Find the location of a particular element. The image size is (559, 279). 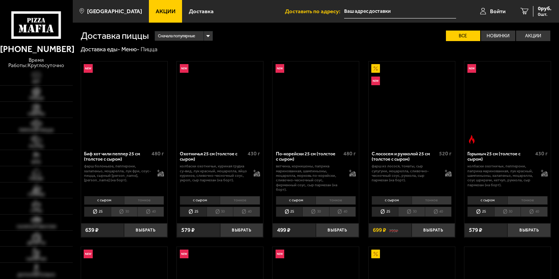

a: НовинкаОхотничья 25 см (толстое с сыром) is located at coordinates (220, 104).